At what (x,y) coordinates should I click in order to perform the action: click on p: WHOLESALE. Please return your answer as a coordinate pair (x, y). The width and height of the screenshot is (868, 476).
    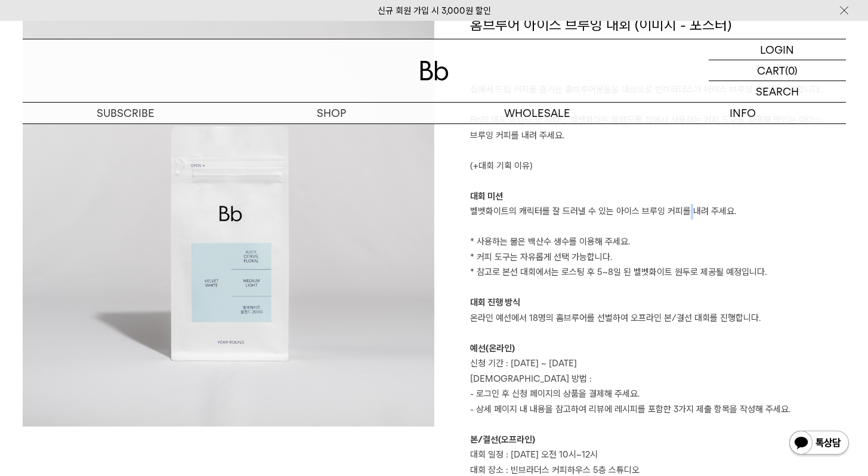
    Looking at the image, I should click on (537, 113).